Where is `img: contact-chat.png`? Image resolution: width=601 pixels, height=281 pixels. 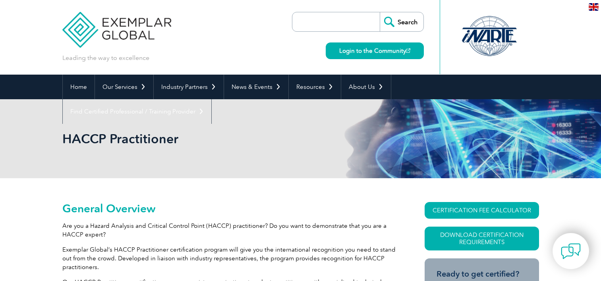
img: contact-chat.png is located at coordinates (571, 251).